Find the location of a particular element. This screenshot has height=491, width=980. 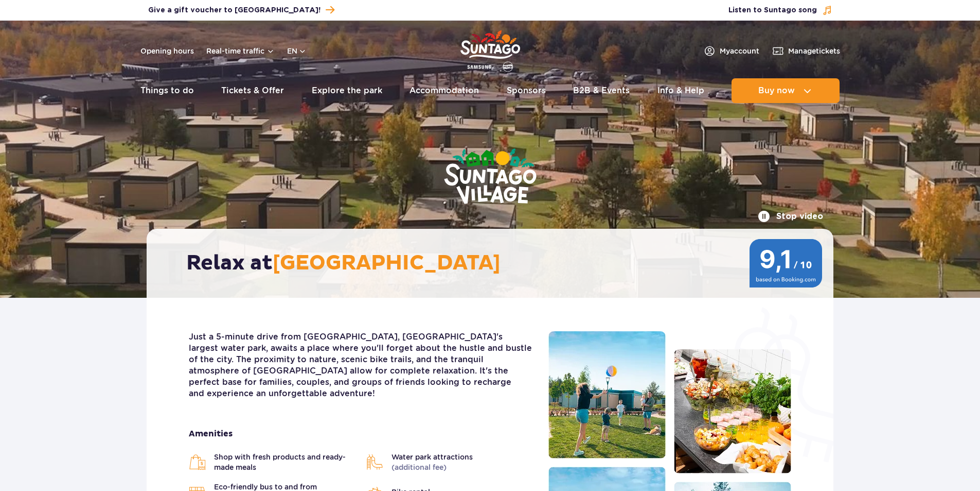

span: Water park attractions is located at coordinates (432, 462).